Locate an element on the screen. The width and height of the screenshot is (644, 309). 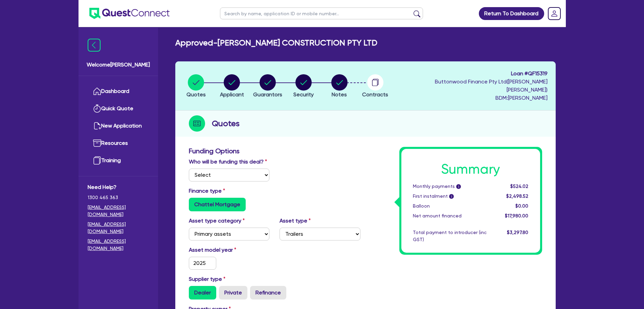
span: Security is located at coordinates (304, 94).